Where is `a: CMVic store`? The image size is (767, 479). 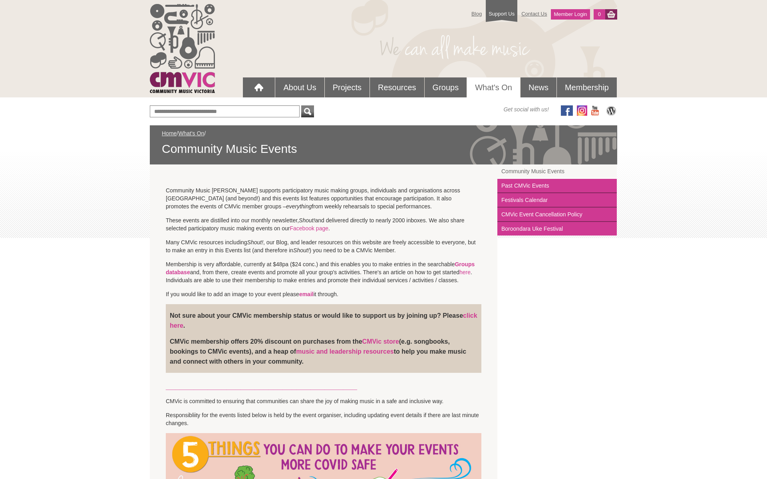
a: CMVic store is located at coordinates (381, 341).